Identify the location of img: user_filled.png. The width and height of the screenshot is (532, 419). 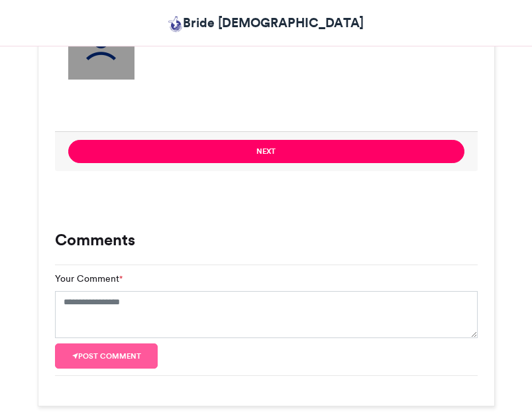
(101, 46).